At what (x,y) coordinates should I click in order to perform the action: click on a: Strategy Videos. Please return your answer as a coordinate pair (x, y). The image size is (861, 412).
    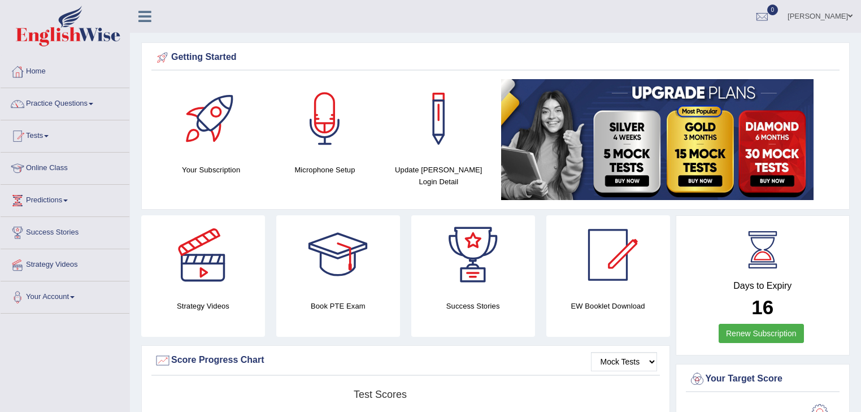
    Looking at the image, I should click on (65, 263).